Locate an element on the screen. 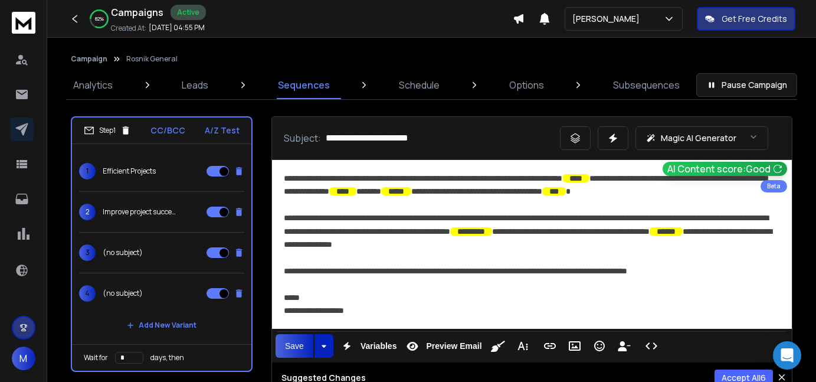 This screenshot has height=382, width=816. a: Leads is located at coordinates (195, 85).